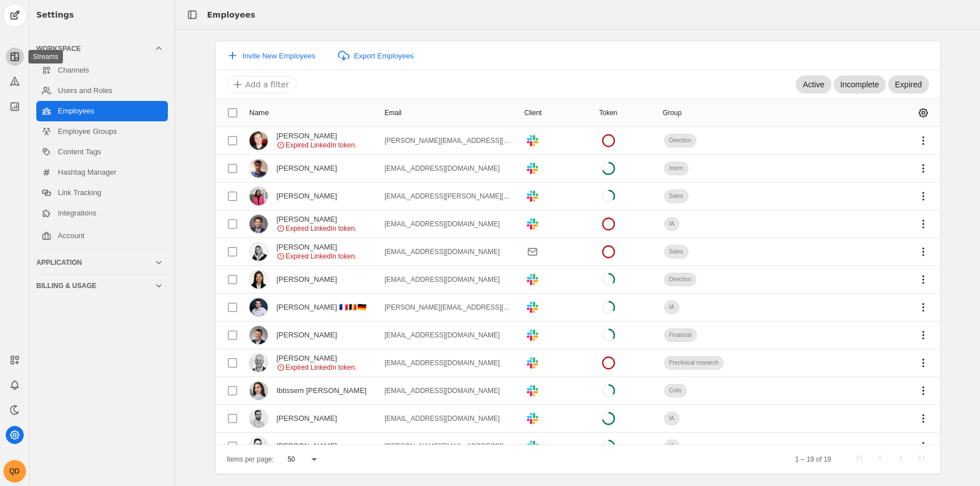  I want to click on a: Integrations, so click(102, 213).